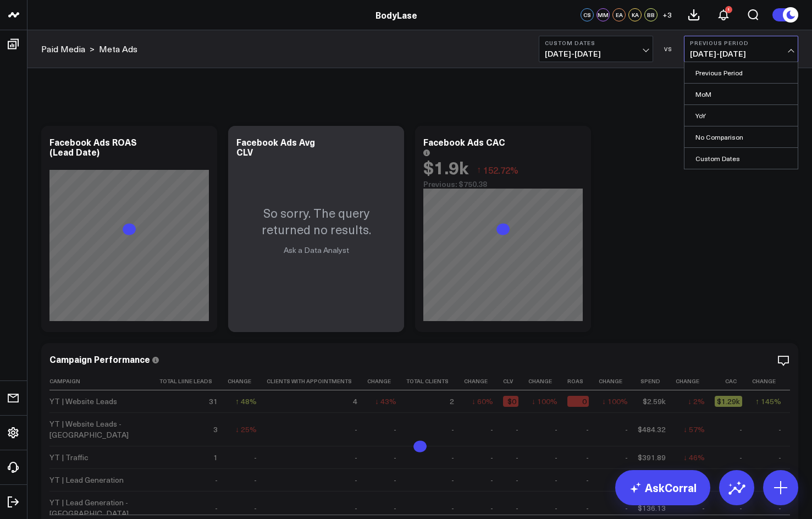 This screenshot has height=519, width=812. Describe the element at coordinates (635, 14) in the screenshot. I see `div: KA` at that location.